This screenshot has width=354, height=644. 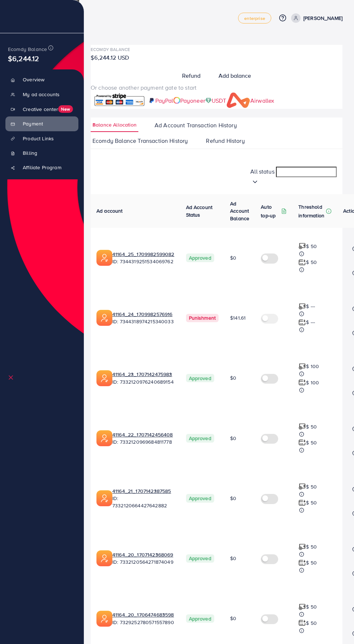 What do you see at coordinates (65, 109) in the screenshot?
I see `span: New` at bounding box center [65, 109].